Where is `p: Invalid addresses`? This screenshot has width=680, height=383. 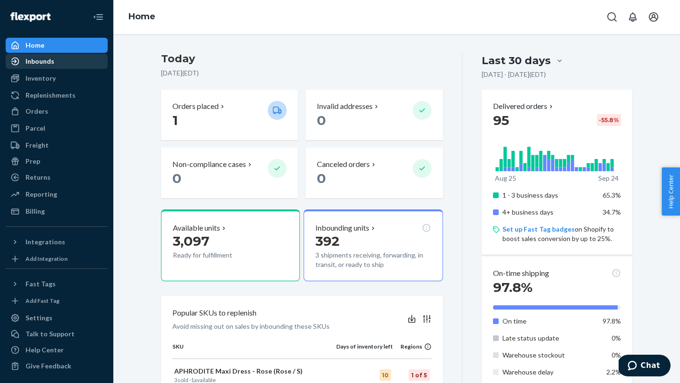
p: Invalid addresses is located at coordinates (345, 106).